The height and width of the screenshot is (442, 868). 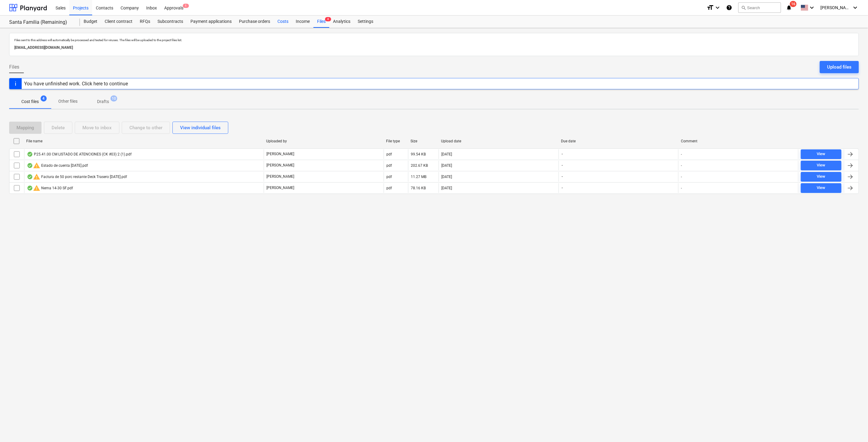 What do you see at coordinates (254, 22) in the screenshot?
I see `div: Purchase orders` at bounding box center [254, 22].